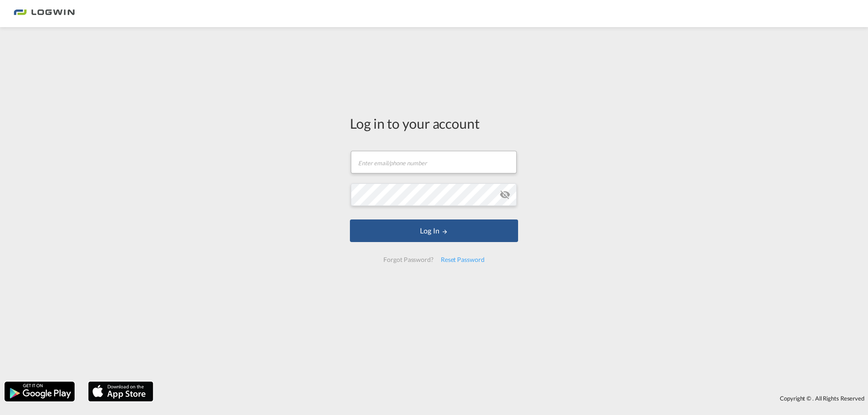  What do you see at coordinates (505, 195) in the screenshot?
I see `md-icon: icon-eye-off` at bounding box center [505, 195].